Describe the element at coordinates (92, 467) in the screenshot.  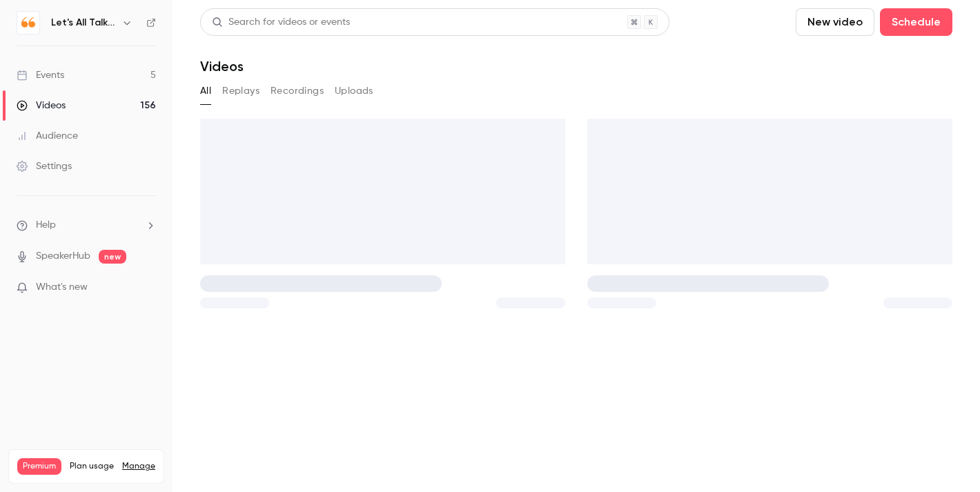
I see `span: Plan usage` at that location.